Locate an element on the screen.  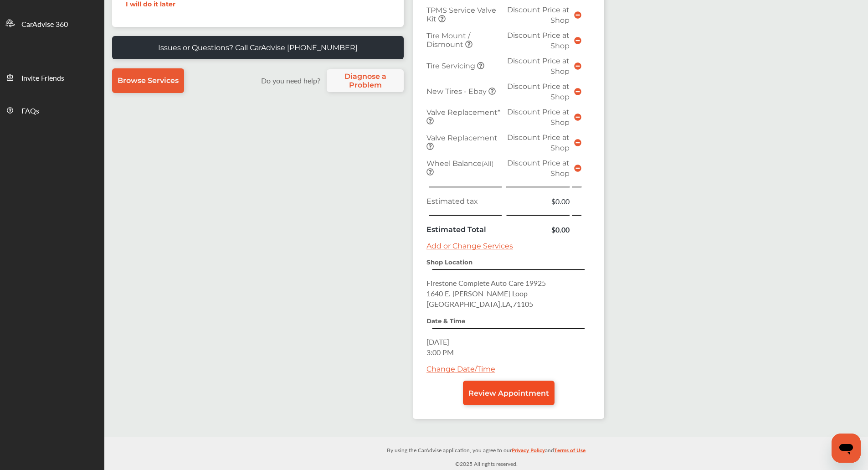
strong: Shop Location is located at coordinates (449, 262).